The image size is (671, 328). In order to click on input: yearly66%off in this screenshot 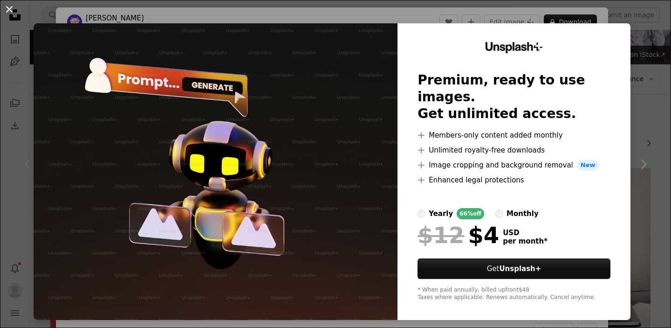, I will do `click(421, 213)`.